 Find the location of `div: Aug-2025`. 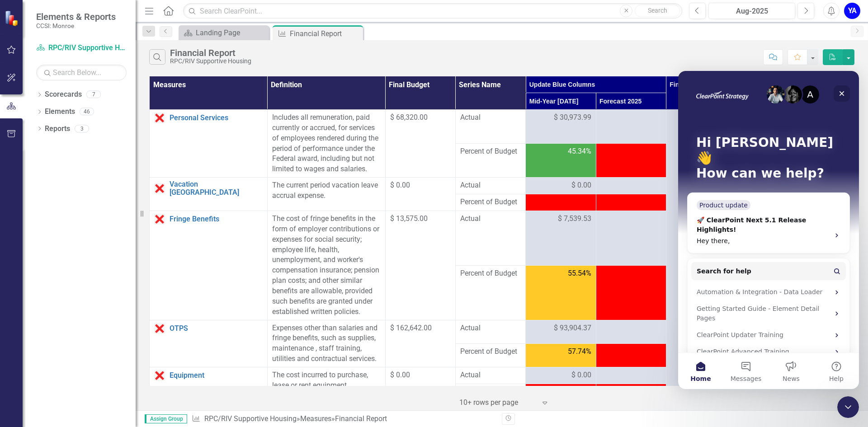

div: Aug-2025 is located at coordinates (752, 11).